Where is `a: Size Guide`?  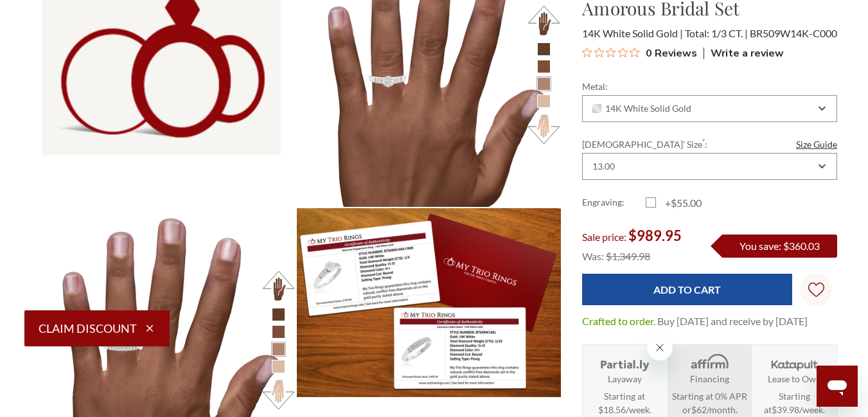 a: Size Guide is located at coordinates (817, 144).